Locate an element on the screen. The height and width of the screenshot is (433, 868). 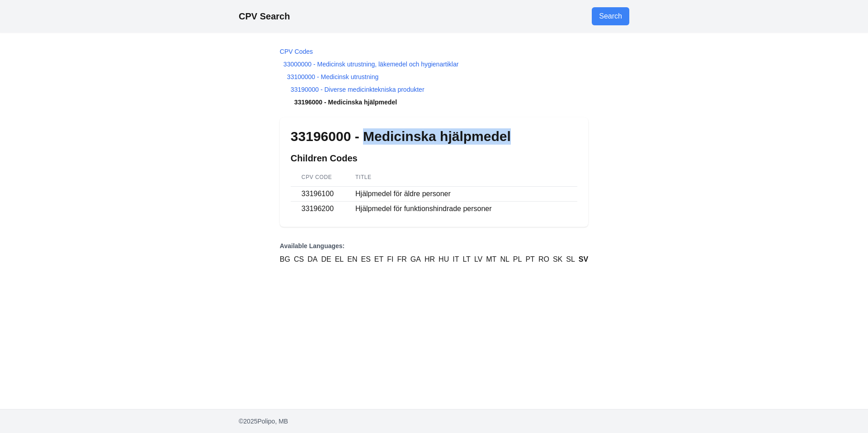
a: PL is located at coordinates (518, 259).